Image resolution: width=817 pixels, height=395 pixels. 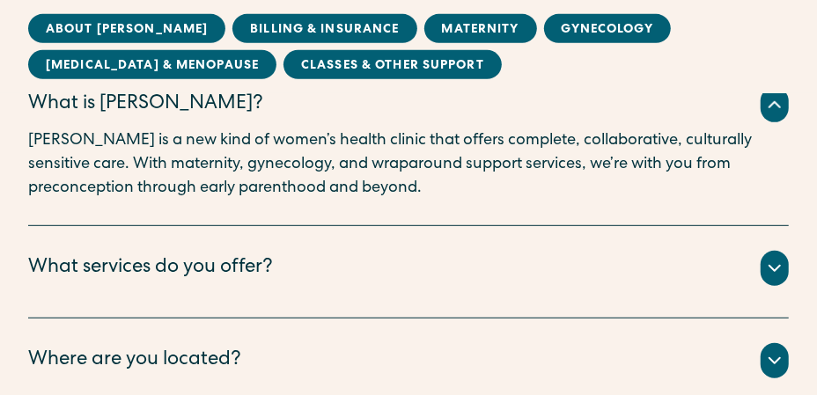 I want to click on div: What services do you offer?, so click(x=151, y=268).